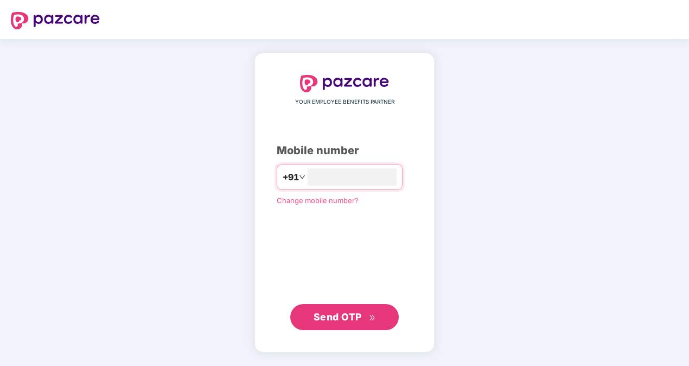  I want to click on span: +91, so click(291, 177).